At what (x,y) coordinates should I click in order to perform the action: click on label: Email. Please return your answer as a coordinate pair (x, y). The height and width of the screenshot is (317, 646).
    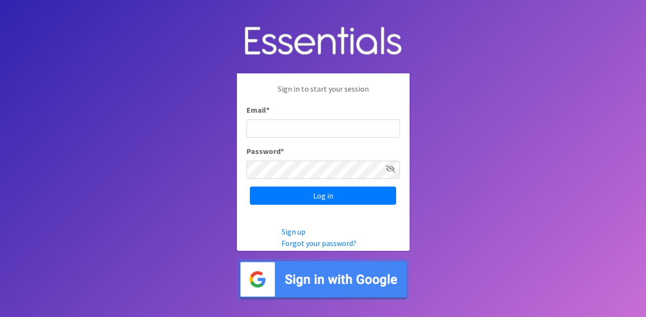
    Looking at the image, I should click on (258, 110).